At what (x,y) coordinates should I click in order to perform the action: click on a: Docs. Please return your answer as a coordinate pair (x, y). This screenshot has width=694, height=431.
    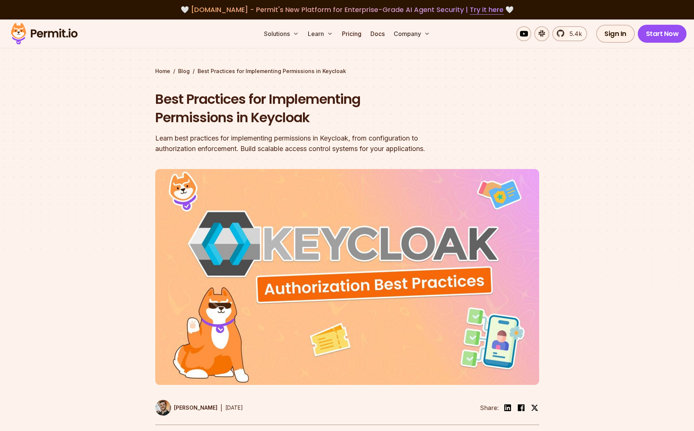
    Looking at the image, I should click on (378, 34).